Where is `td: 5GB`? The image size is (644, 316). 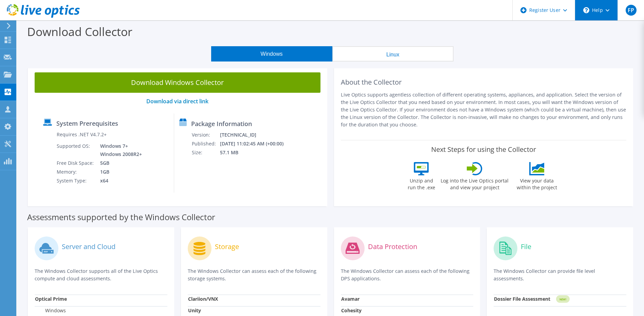
td: 5GB is located at coordinates (119, 163).